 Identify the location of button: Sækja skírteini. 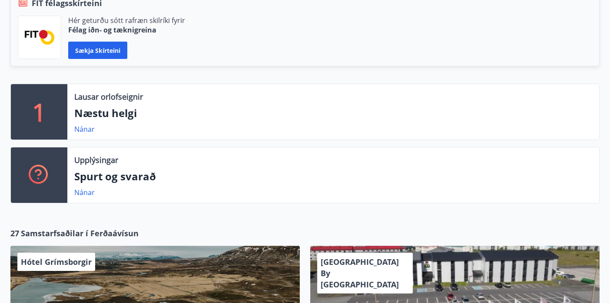
(98, 50).